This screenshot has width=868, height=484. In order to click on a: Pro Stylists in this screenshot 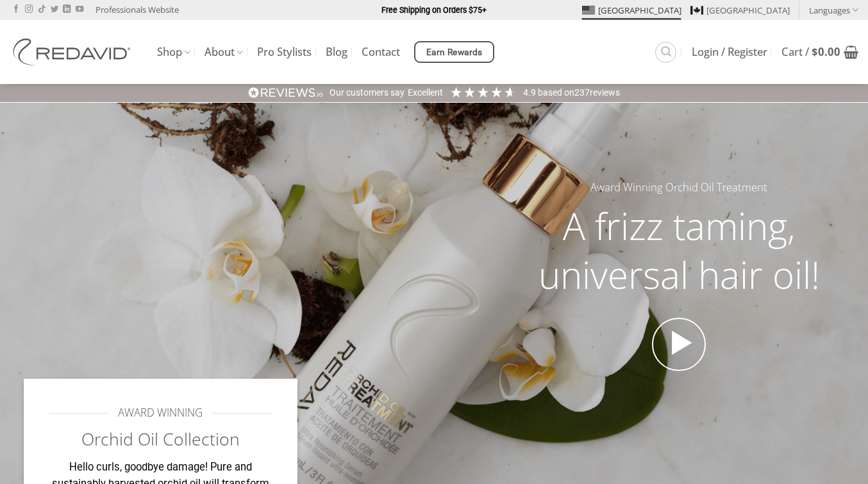, I will do `click(284, 52)`.